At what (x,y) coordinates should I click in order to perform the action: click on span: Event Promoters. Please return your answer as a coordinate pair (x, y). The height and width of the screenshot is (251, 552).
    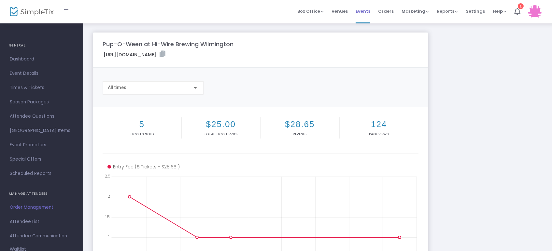
    Looking at the image, I should click on (41, 145).